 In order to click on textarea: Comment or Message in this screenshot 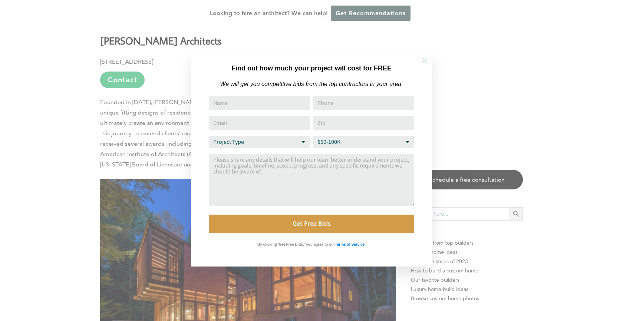, I will do `click(311, 180)`.